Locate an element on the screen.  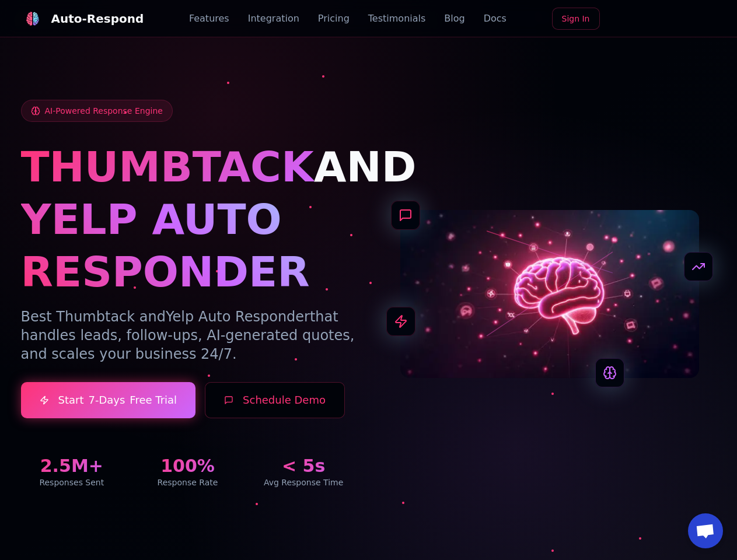
a: Features is located at coordinates (209, 19).